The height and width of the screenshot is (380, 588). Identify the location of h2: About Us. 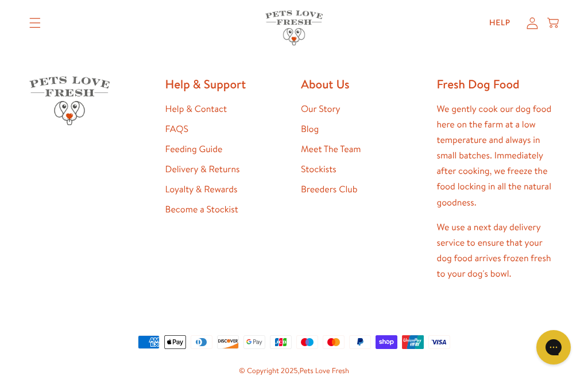
(362, 84).